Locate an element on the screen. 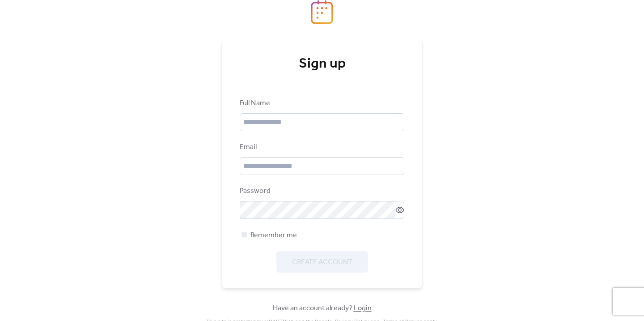 This screenshot has width=644, height=321. div: Email is located at coordinates (321, 147).